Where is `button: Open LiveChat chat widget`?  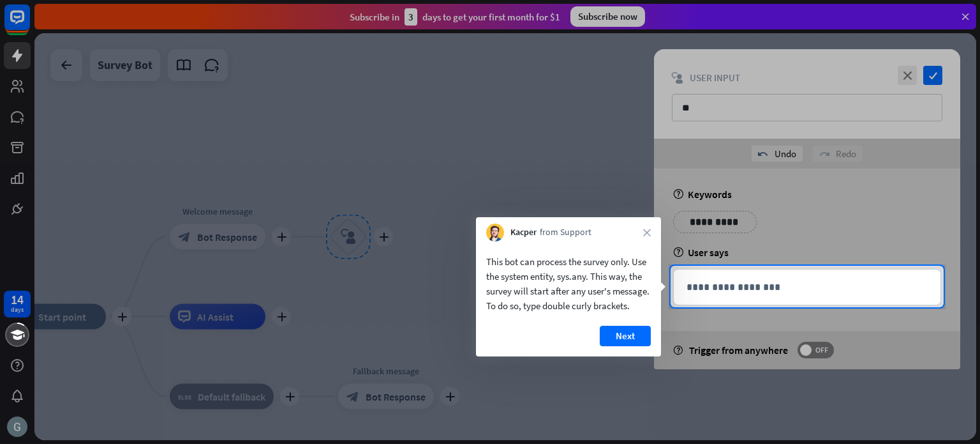 button: Open LiveChat chat widget is located at coordinates (30, 24).